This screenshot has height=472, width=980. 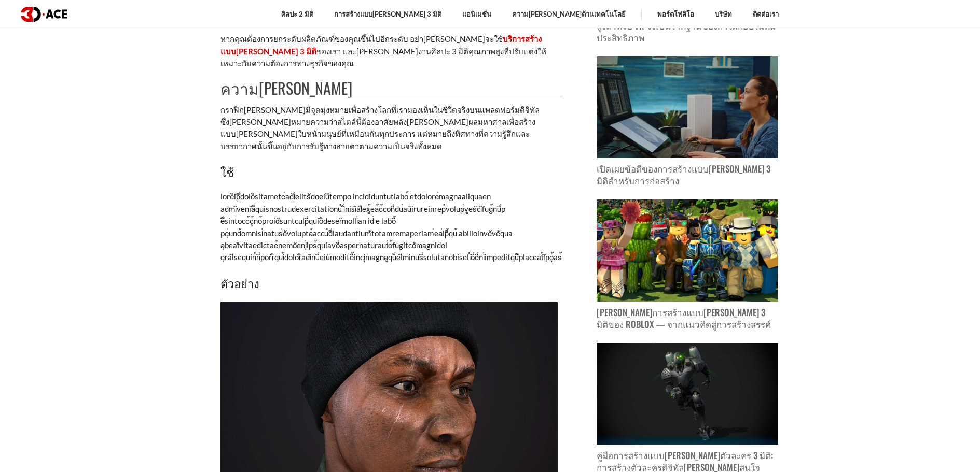 What do you see at coordinates (723, 14) in the screenshot?
I see `font: บริษัท` at bounding box center [723, 14].